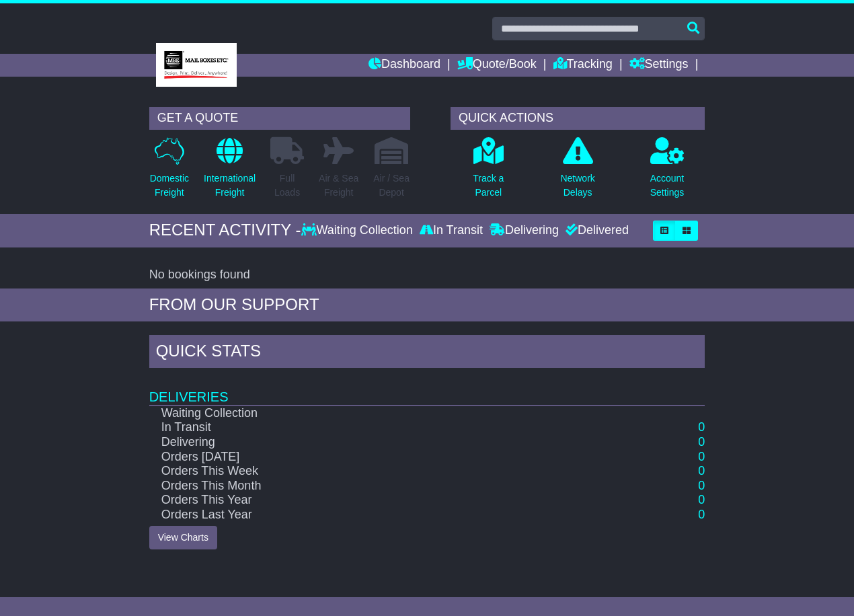  What do you see at coordinates (225, 230) in the screenshot?
I see `div: RECENT ACTIVITY -` at bounding box center [225, 230].